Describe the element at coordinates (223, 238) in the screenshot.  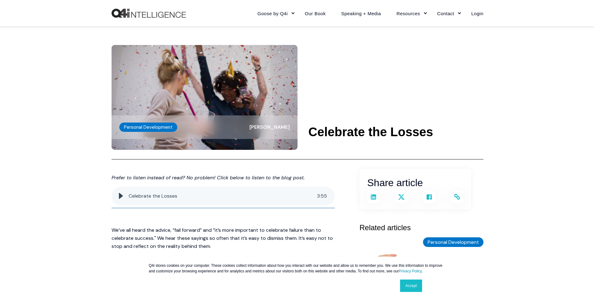
I see `p: We’ve all heard the advice, “fail forward” and “it’s more important to celebrate failure than to ...` at that location.